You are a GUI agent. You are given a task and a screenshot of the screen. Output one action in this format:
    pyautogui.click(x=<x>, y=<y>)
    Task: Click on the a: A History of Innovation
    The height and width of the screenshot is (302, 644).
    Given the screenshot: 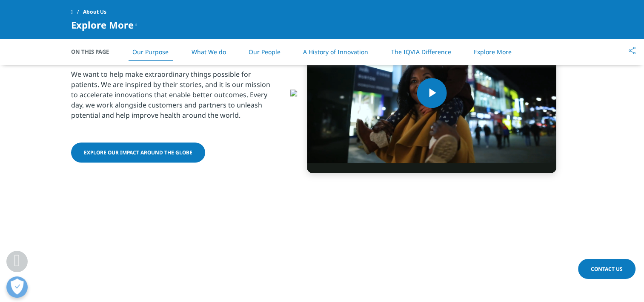 What is the action you would take?
    pyautogui.click(x=336, y=51)
    